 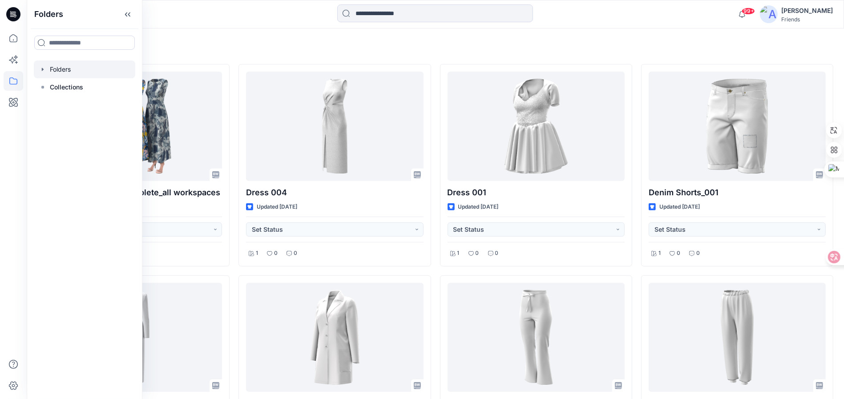 What do you see at coordinates (435, 50) in the screenshot?
I see `h4: Styles` at bounding box center [435, 50].